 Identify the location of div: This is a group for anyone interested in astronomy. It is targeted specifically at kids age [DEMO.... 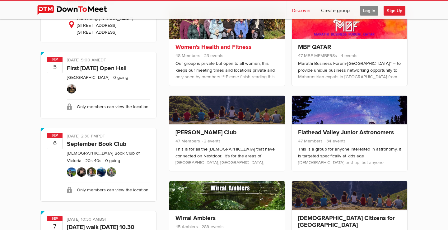
(350, 173).